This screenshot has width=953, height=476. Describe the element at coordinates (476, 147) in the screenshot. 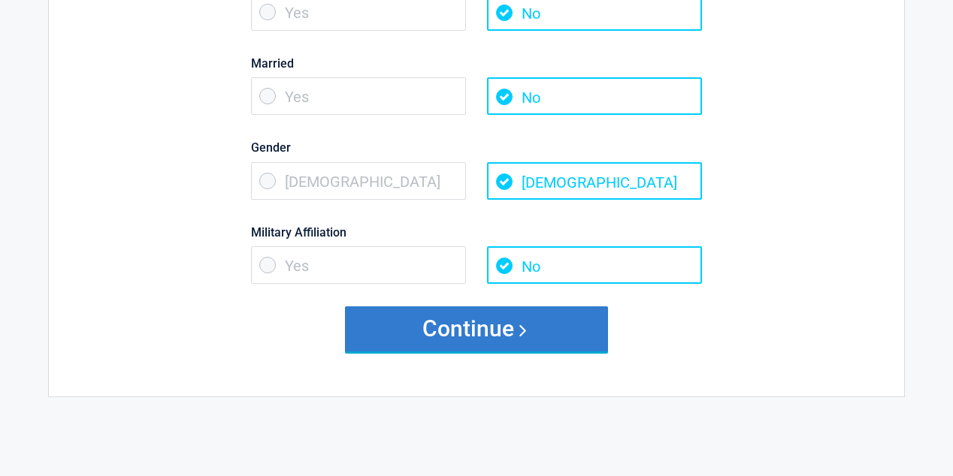

I see `label: Gender` at that location.